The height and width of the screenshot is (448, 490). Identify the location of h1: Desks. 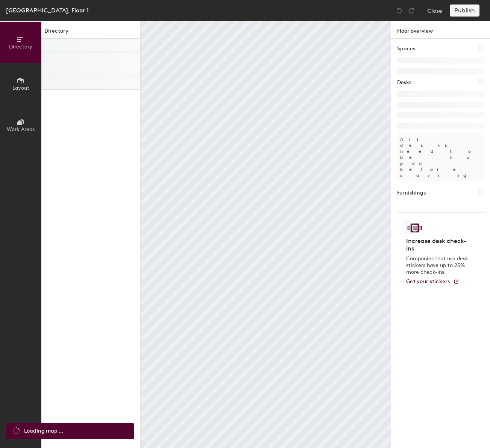
(404, 82).